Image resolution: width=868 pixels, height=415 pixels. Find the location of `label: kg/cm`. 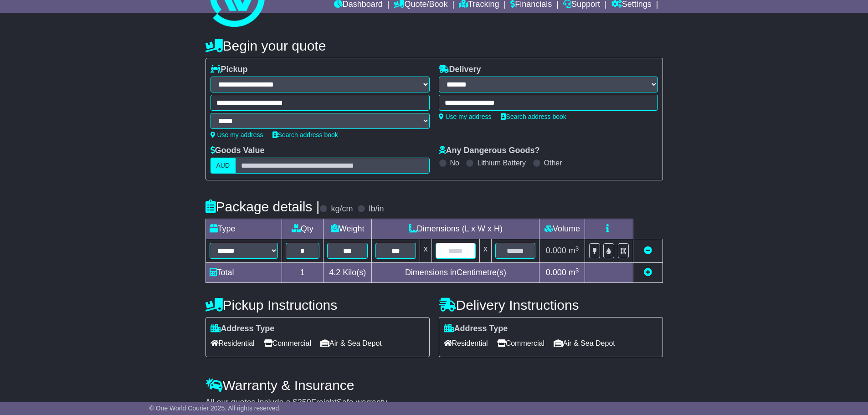

label: kg/cm is located at coordinates (342, 209).